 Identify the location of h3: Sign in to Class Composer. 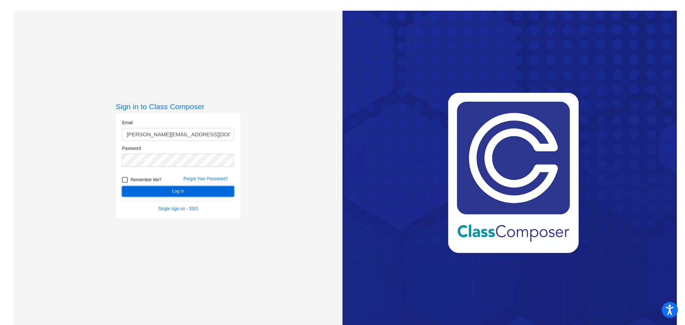
(178, 106).